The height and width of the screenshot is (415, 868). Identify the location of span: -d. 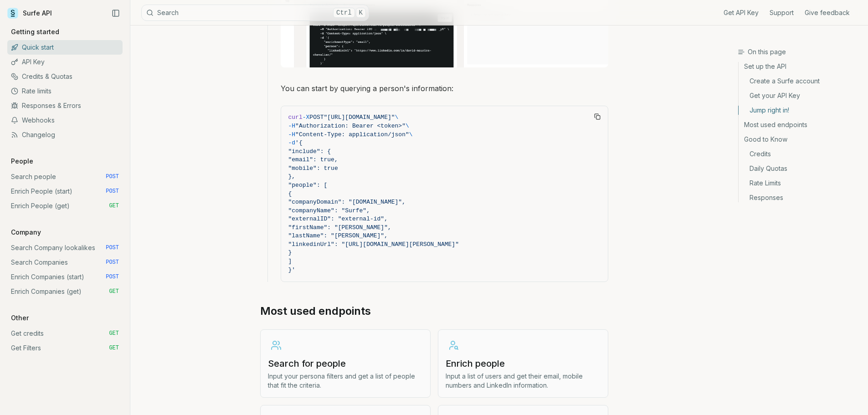
(292, 143).